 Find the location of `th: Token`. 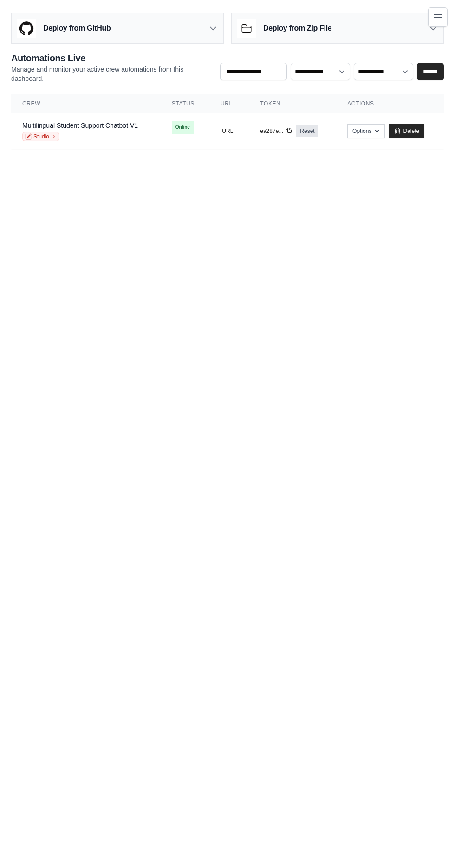

th: Token is located at coordinates (292, 103).